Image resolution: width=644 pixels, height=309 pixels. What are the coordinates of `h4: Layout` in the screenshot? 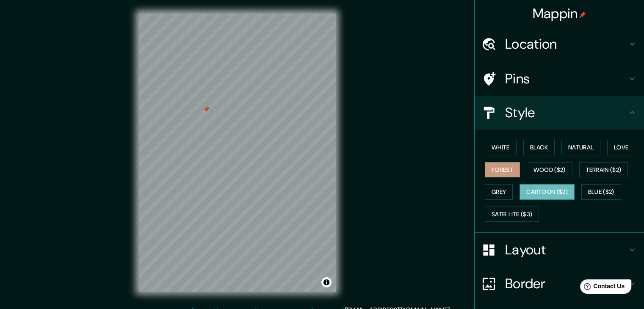 It's located at (566, 250).